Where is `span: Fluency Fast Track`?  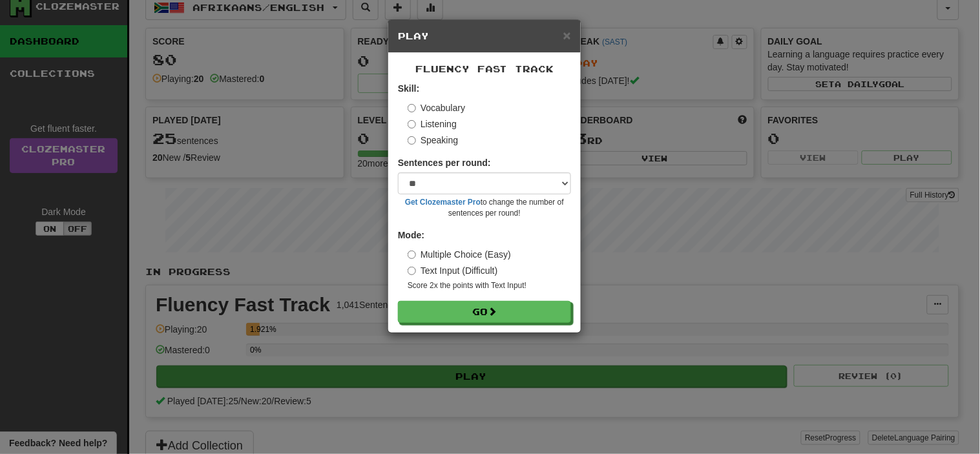
span: Fluency Fast Track is located at coordinates (484, 69).